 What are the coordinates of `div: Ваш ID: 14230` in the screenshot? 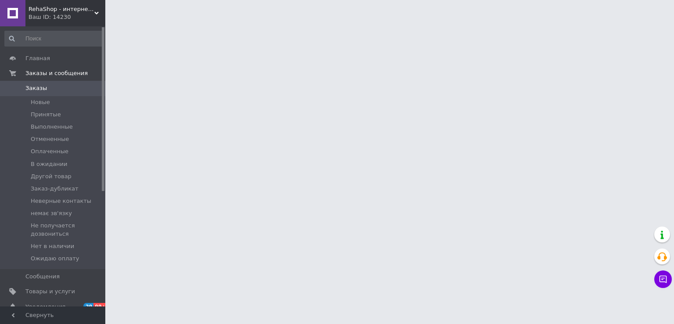 It's located at (67, 17).